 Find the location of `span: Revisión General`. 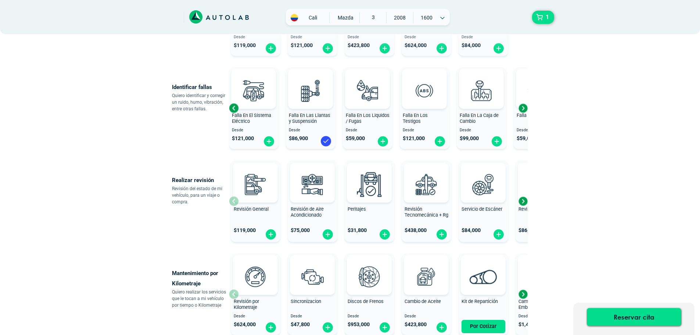

span: Revisión General is located at coordinates (251, 209).